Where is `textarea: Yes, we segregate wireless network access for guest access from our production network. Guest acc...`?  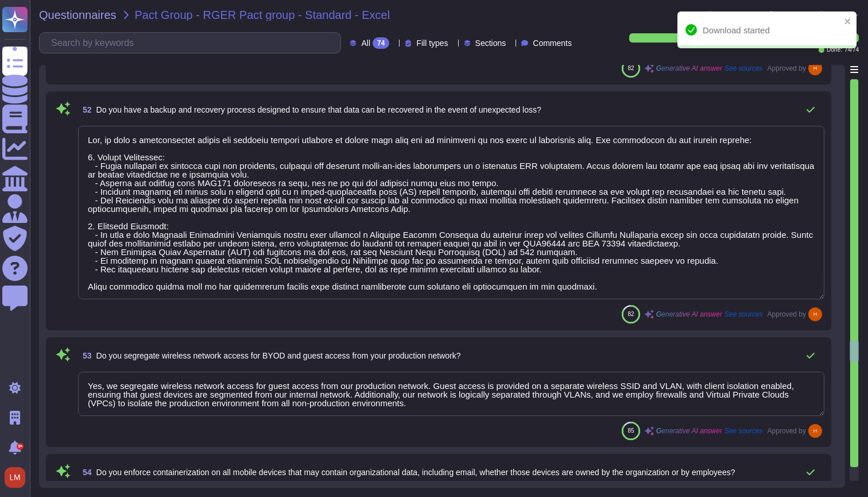 textarea: Yes, we segregate wireless network access for guest access from our production network. Guest acc... is located at coordinates (451, 394).